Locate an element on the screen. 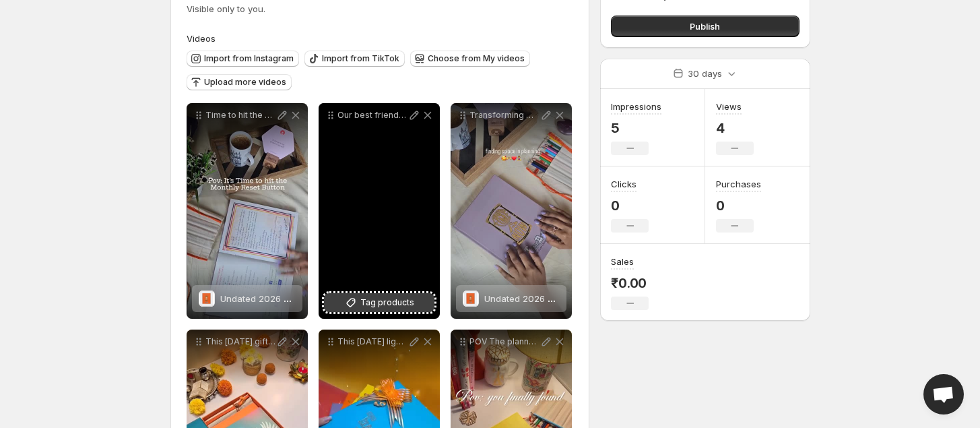 The width and height of the screenshot is (980, 428). h3: Purchases is located at coordinates (738, 184).